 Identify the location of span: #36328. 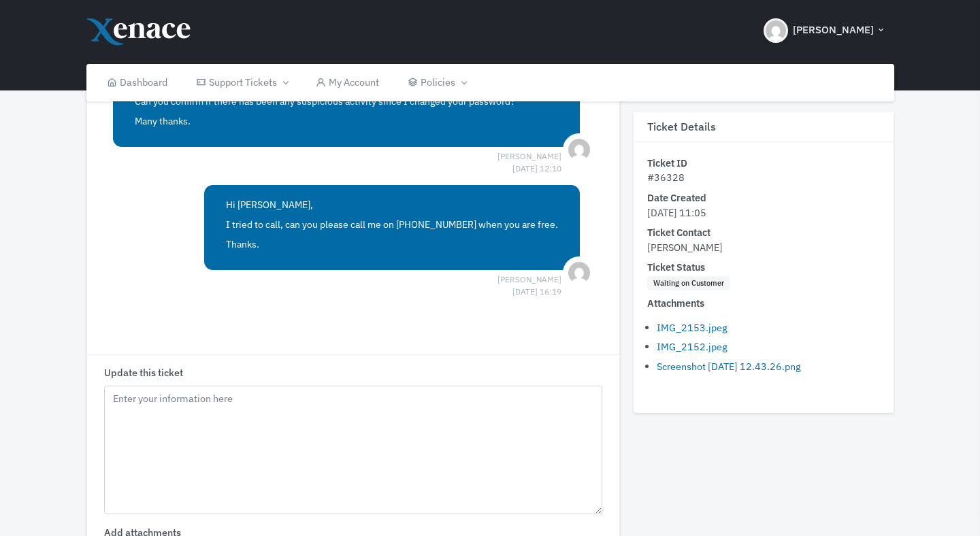
(666, 178).